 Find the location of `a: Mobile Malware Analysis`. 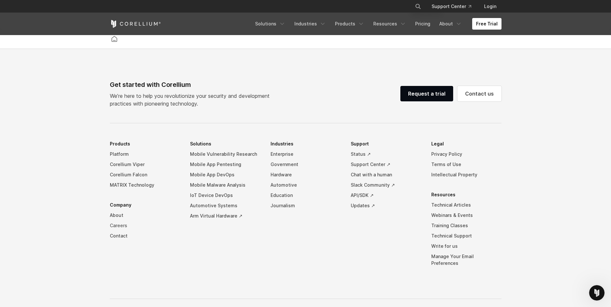

a: Mobile Malware Analysis is located at coordinates (225, 185).